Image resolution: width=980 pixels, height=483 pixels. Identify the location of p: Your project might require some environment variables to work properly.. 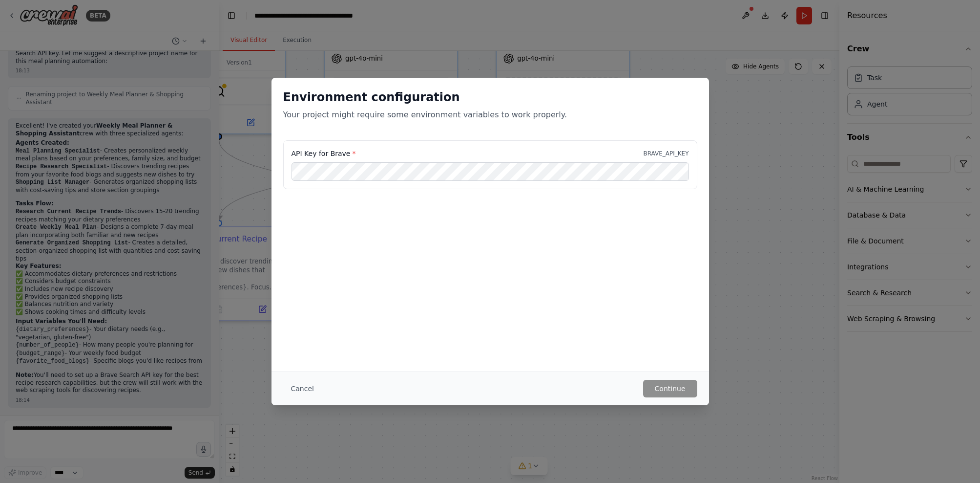
(490, 115).